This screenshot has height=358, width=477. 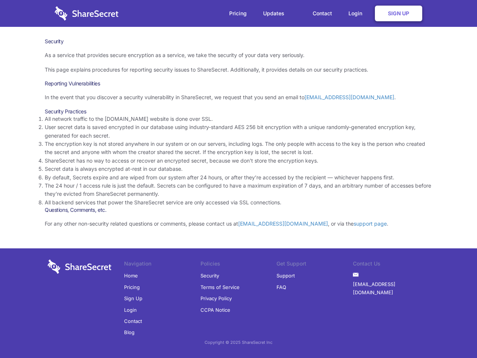 What do you see at coordinates (239, 178) in the screenshot?
I see `li: By default, Secrets expire and are wiped from our system after 24 hours, or after they’re accesse...` at bounding box center [239, 178].